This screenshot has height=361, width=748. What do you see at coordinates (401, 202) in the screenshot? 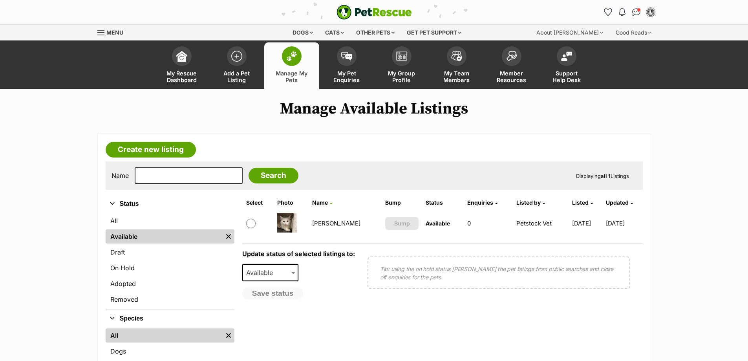
I see `th: Bump` at bounding box center [401, 202].